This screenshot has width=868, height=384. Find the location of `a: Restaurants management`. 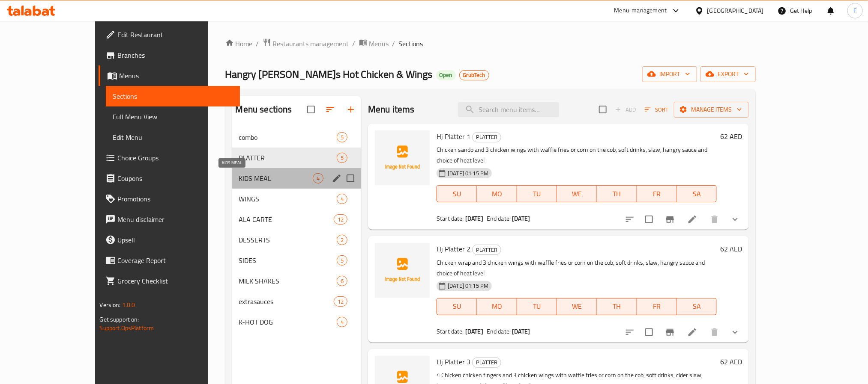

a: Restaurants management is located at coordinates (306, 44).